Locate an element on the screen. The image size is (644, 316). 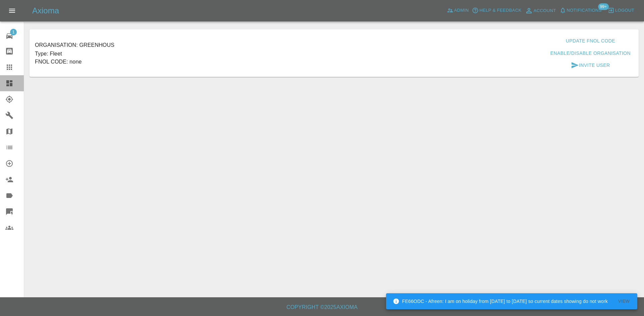
p: FNOL CODE: none is located at coordinates (75, 61).